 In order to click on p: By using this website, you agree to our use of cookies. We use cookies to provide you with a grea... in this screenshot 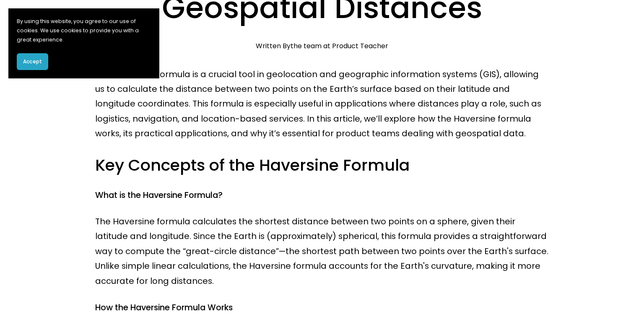, I will do `click(84, 31)`.